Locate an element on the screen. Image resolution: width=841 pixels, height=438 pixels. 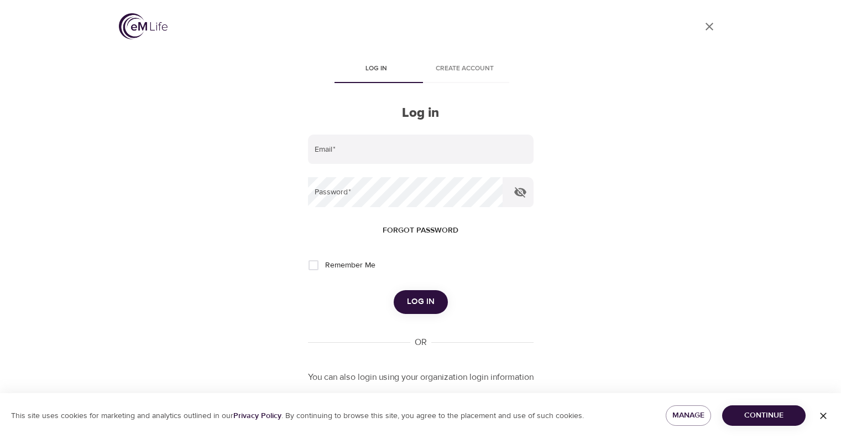
a: close is located at coordinates (710, 27).